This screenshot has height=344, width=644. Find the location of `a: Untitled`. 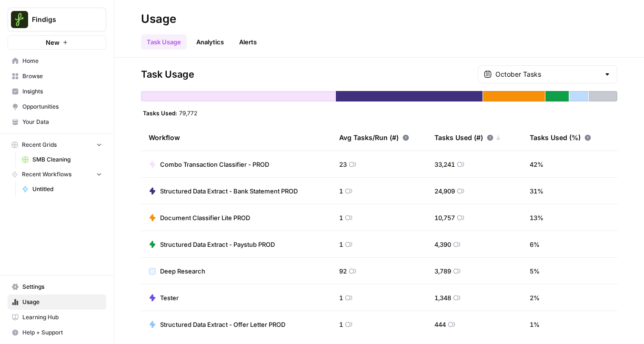

a: Untitled is located at coordinates (62, 189).